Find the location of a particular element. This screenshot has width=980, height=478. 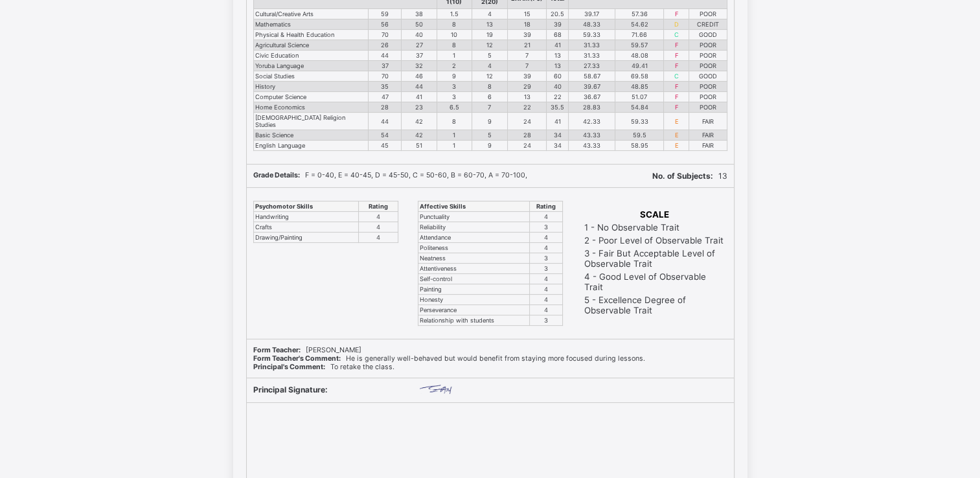

td: Drawing/Painting is located at coordinates (305, 238).